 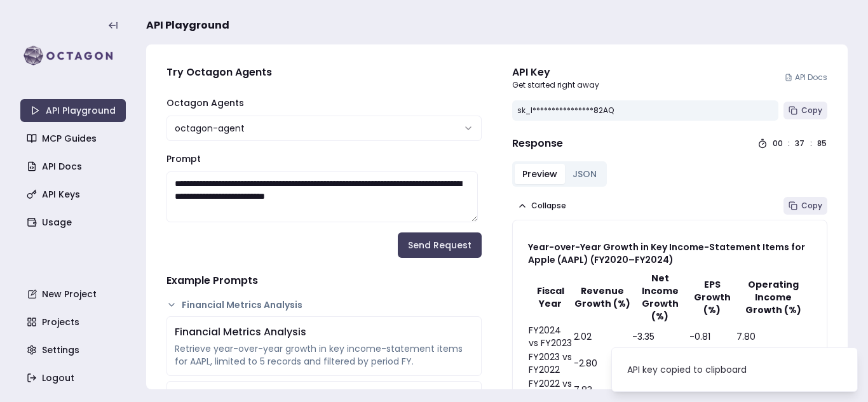 I want to click on td: FY2024 vs FY2023, so click(x=550, y=337).